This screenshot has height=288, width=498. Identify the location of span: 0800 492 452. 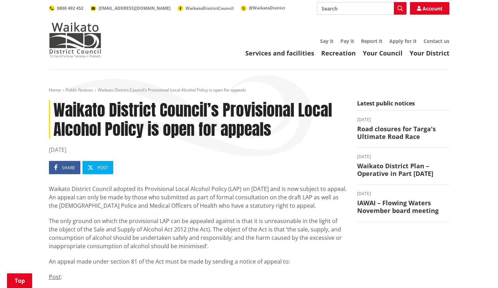
(70, 8).